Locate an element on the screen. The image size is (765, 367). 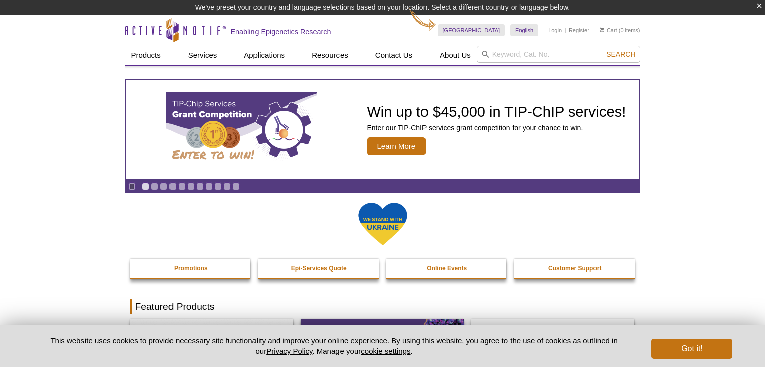
img: Your Cart is located at coordinates (601, 30).